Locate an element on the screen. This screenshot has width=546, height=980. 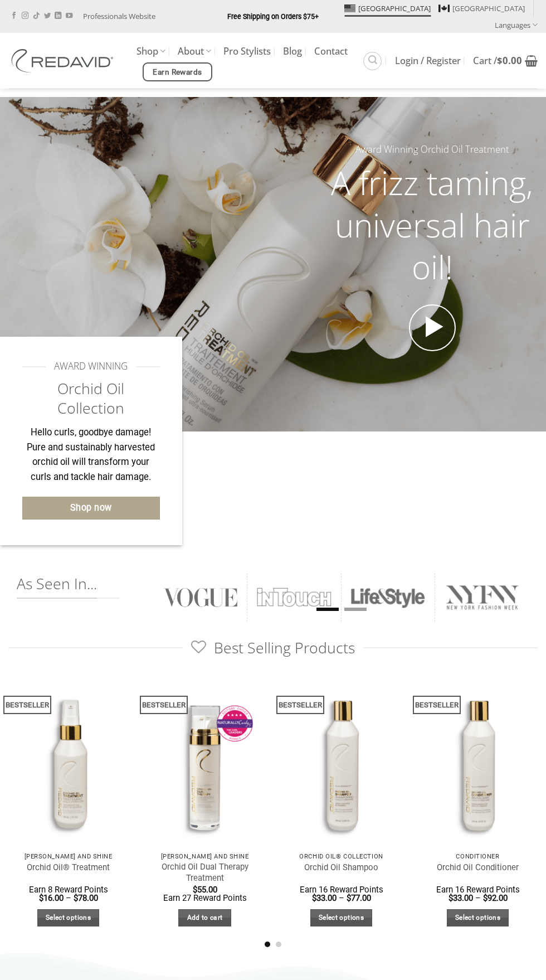
a: Select options for “Orchid Oil® Treatment” is located at coordinates (69, 918).